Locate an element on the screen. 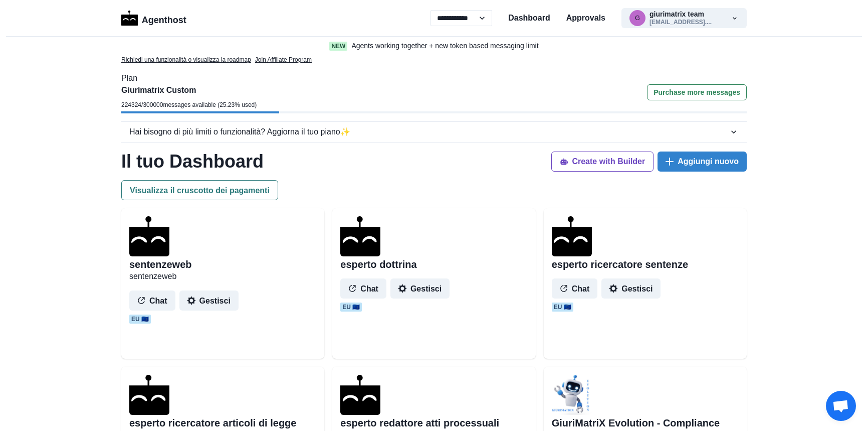 The height and width of the screenshot is (431, 868). button: Purchase more messages is located at coordinates (697, 92).